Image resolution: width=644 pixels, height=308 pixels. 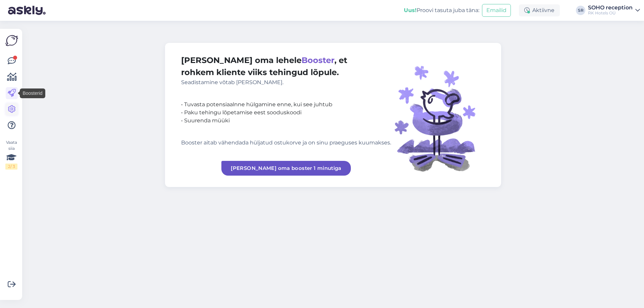 What do you see at coordinates (614, 10) in the screenshot?
I see `a: SOHO receptionRK Hotels OÜ` at bounding box center [614, 10].